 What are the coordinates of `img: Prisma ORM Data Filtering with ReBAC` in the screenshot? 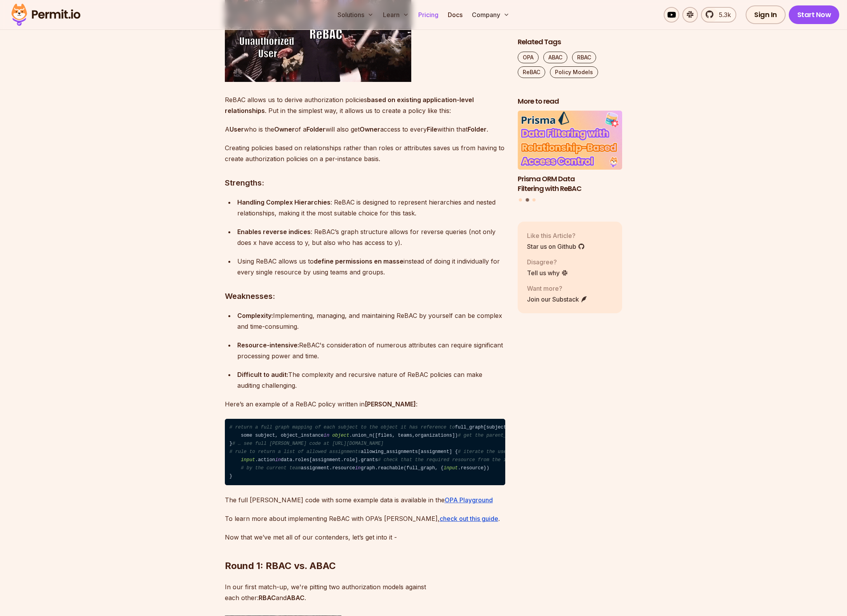 It's located at (570, 140).